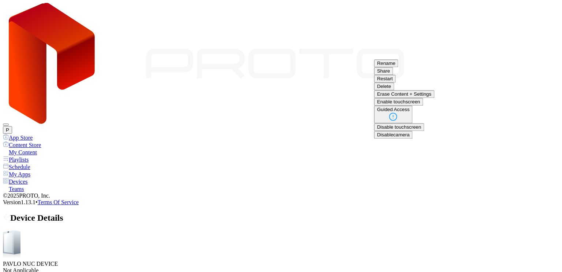 This screenshot has width=562, height=272. Describe the element at coordinates (398, 101) in the screenshot. I see `button: Enable touchscreen` at that location.